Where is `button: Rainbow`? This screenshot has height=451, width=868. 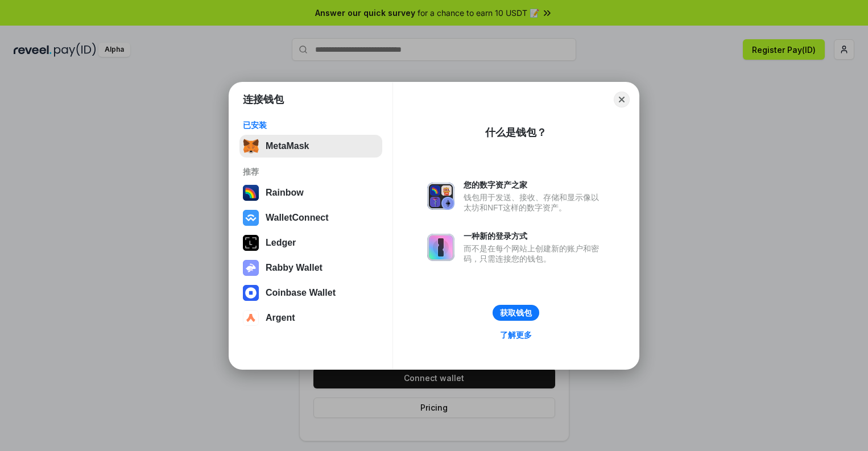 button: Rainbow is located at coordinates (310, 193).